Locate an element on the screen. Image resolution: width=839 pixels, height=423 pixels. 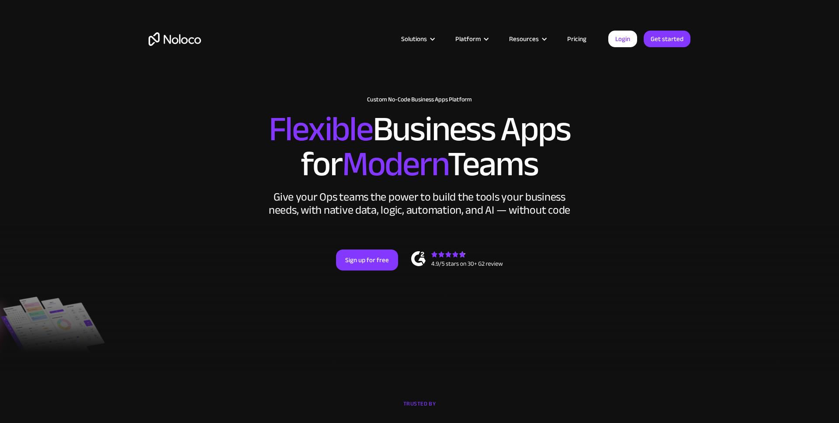
span: Modern is located at coordinates (395, 164).